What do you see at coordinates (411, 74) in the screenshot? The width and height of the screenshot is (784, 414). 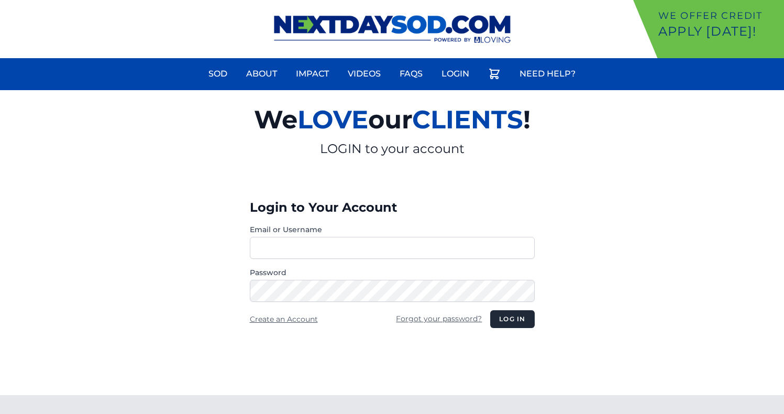 I see `a: FAQs` at bounding box center [411, 74].